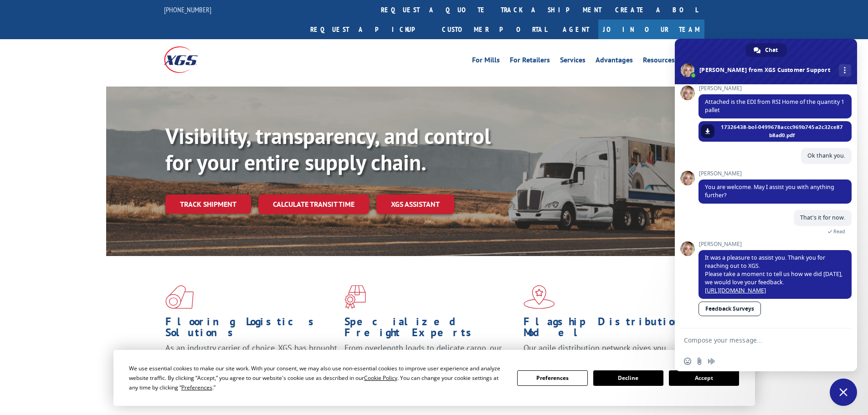 The image size is (868, 415). Describe the element at coordinates (782, 131) in the screenshot. I see `span: 17326438-bol-0499678accc969b745a2c32ce87b8ad0.pdf` at that location.